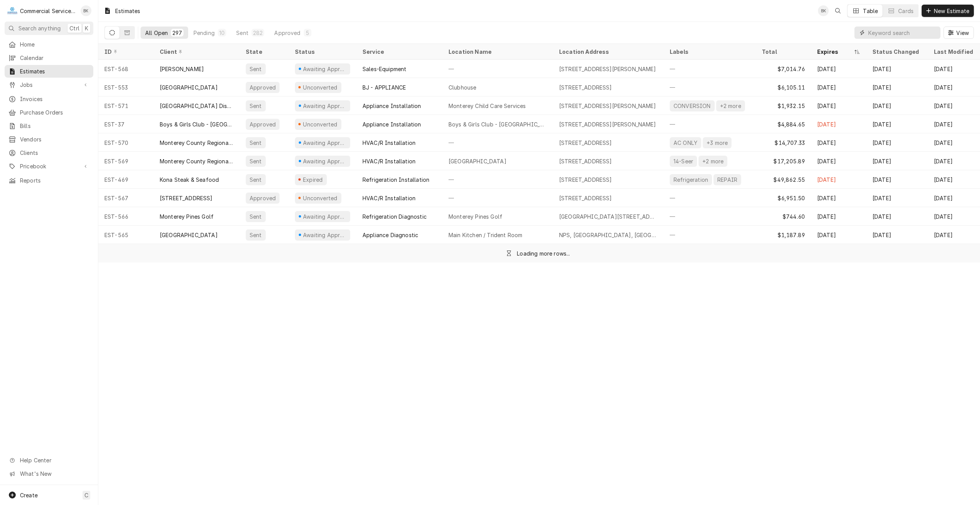 The width and height of the screenshot is (980, 505). Describe the element at coordinates (784, 180) in the screenshot. I see `div: $49,862.55` at that location.